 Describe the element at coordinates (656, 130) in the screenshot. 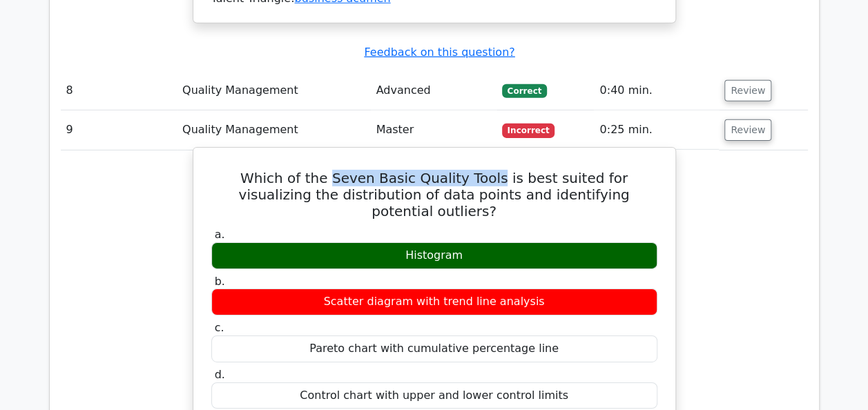

I see `td: 0:25 min.` at that location.